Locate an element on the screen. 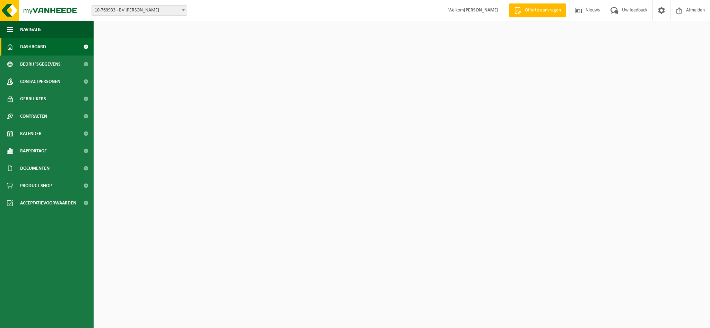 Image resolution: width=710 pixels, height=328 pixels. span: Product Shop is located at coordinates (36, 185).